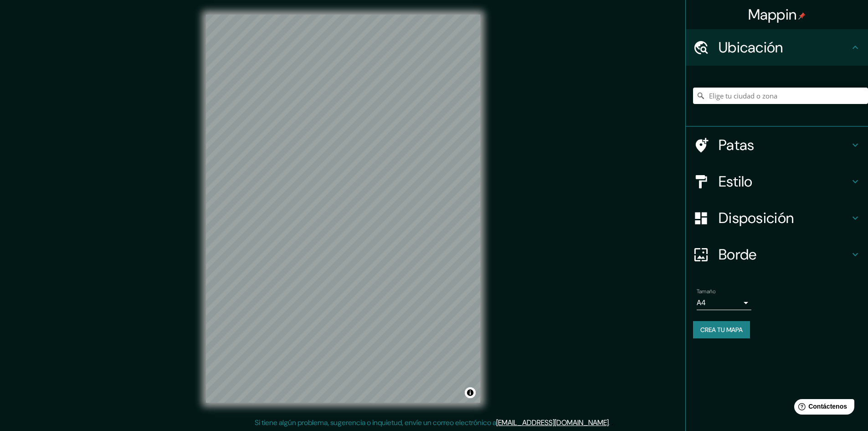 The height and width of the screenshot is (431, 868). I want to click on font: Contáctenos, so click(41, 11).